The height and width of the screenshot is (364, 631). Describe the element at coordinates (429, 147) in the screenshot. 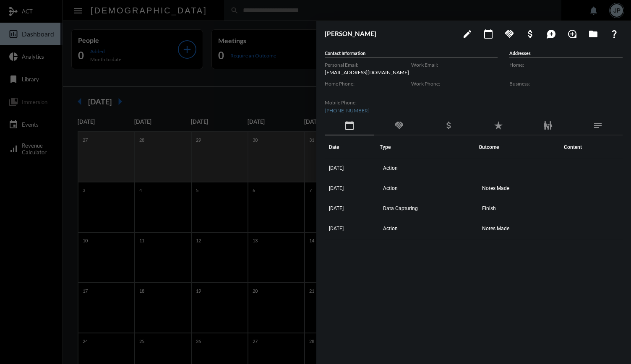

I see `th: Type` at that location.